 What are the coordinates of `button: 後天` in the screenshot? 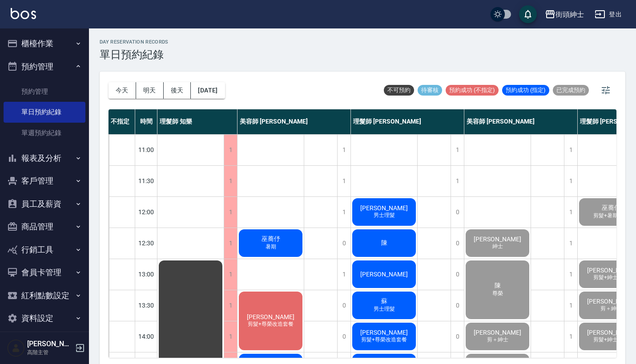 It's located at (177, 90).